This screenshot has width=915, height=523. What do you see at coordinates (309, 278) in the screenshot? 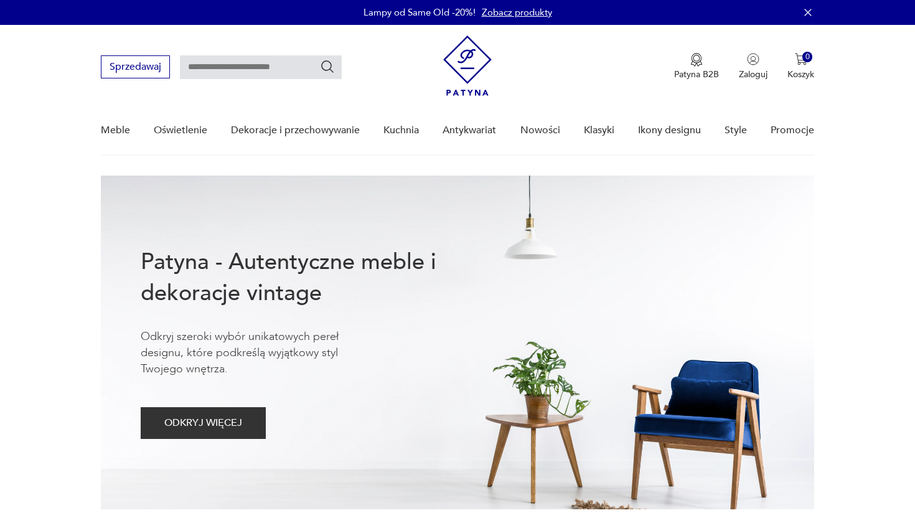
I see `h1: Patyna - Autentyczne meble i dekoracje vintage` at bounding box center [309, 278].